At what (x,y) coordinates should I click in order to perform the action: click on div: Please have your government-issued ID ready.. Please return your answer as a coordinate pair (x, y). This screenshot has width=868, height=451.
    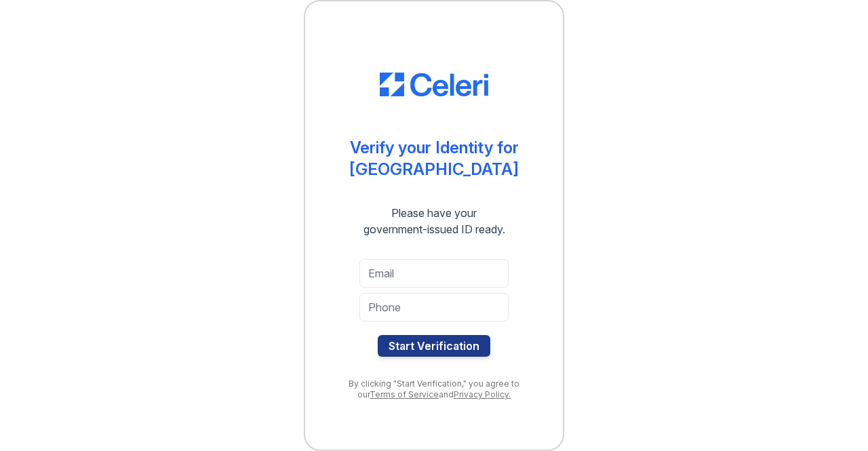
    Looking at the image, I should click on (434, 221).